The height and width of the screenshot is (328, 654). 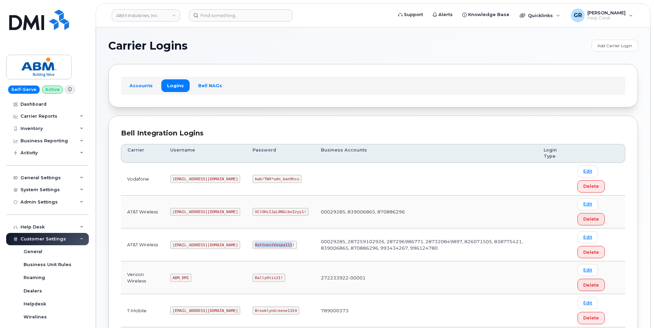 I want to click on code: ABM_DMI, so click(x=180, y=278).